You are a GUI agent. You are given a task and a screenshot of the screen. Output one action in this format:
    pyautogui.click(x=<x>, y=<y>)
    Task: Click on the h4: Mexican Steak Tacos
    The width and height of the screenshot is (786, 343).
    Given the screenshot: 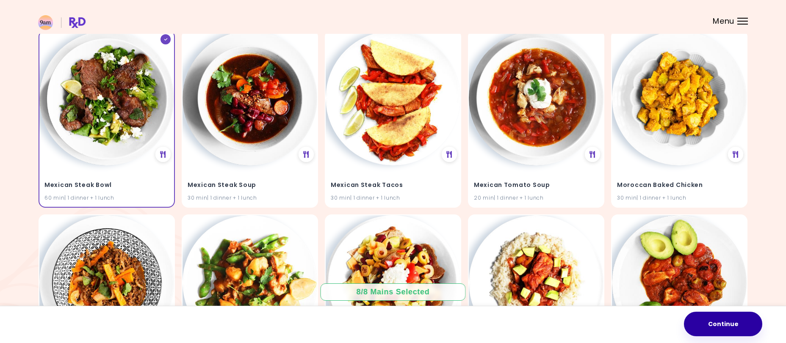 What is the action you would take?
    pyautogui.click(x=393, y=185)
    